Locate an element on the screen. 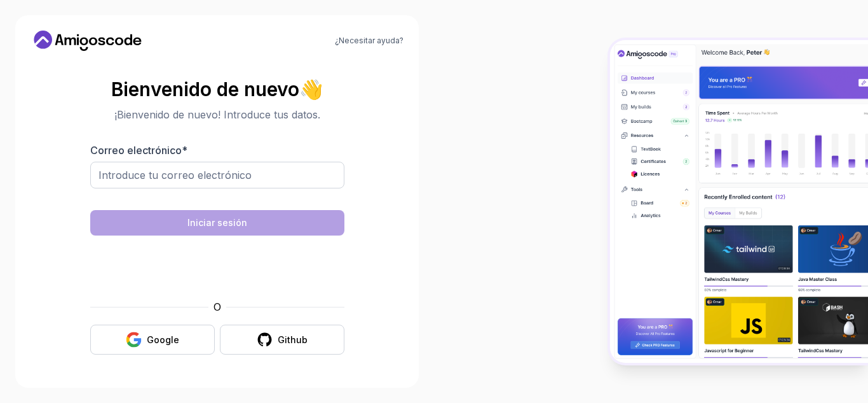 This screenshot has height=403, width=868. img: Panel de Amigoscode is located at coordinates (739, 201).